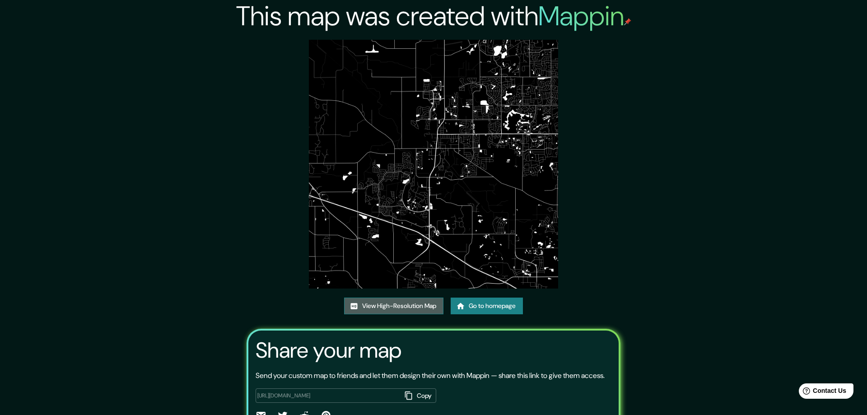  What do you see at coordinates (433, 164) in the screenshot?
I see `img: created-map` at bounding box center [433, 164].